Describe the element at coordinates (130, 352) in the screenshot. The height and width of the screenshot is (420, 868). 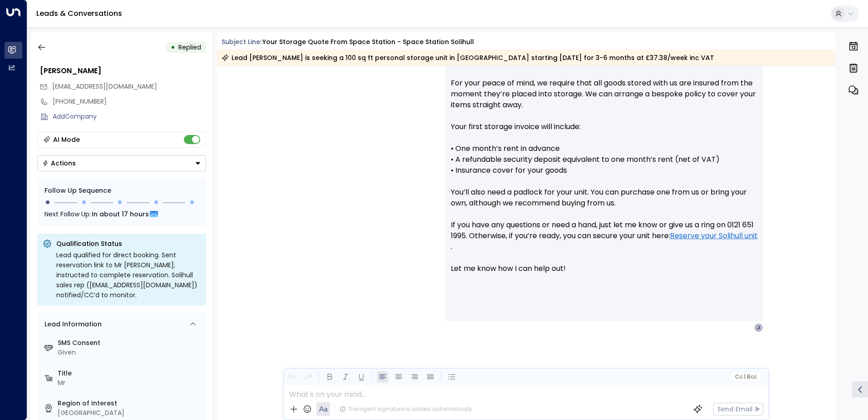
I see `div: Given` at that location.